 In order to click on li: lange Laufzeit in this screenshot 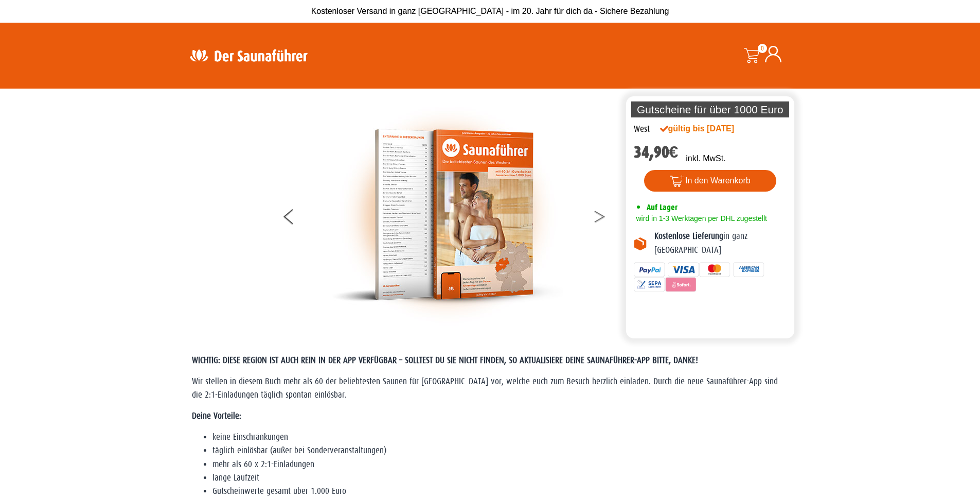, I will do `click(501, 478)`.